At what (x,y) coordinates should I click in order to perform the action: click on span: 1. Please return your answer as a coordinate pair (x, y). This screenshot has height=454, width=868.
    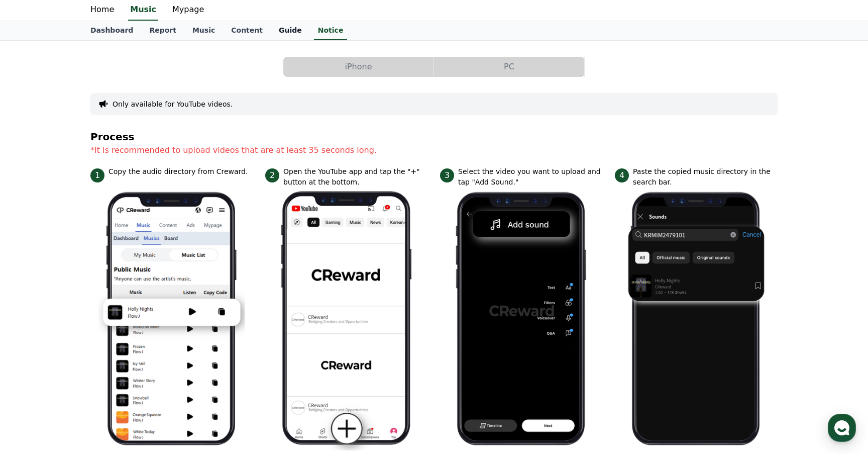
    Looking at the image, I should click on (98, 176).